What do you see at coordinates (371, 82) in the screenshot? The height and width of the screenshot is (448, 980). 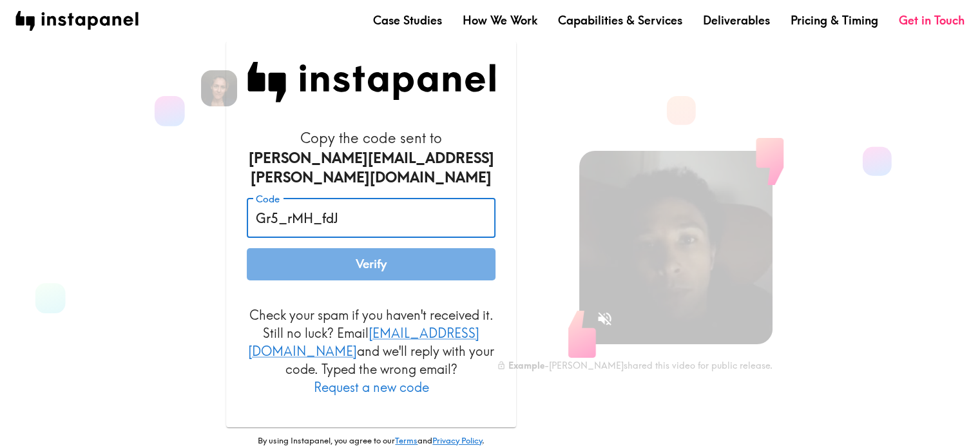 I see `img: Instapanel` at bounding box center [371, 82].